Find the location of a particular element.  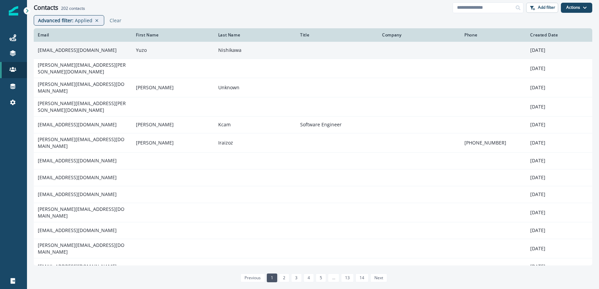

td: Kcam is located at coordinates (255, 125).